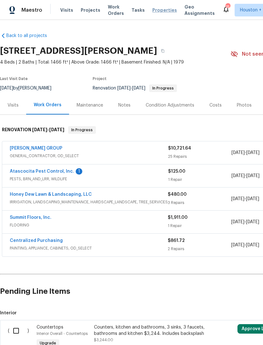 Image resolution: width=263 pixels, height=345 pixels. I want to click on div: Work Orders, so click(48, 105).